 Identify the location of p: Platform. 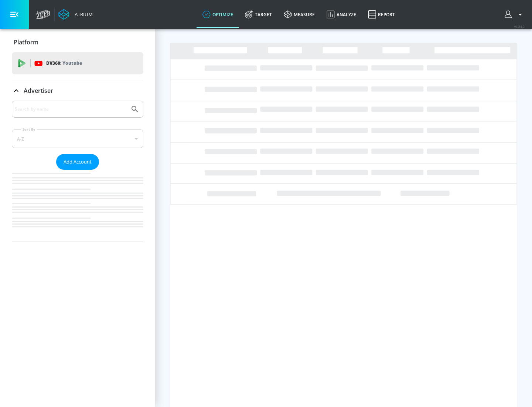
(26, 43).